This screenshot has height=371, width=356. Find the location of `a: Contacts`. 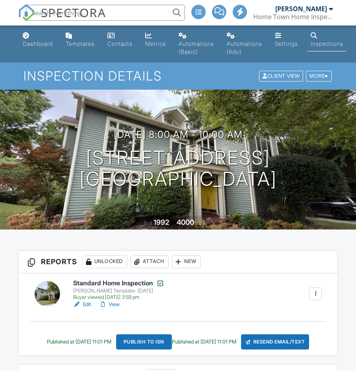

a: Contacts is located at coordinates (120, 40).